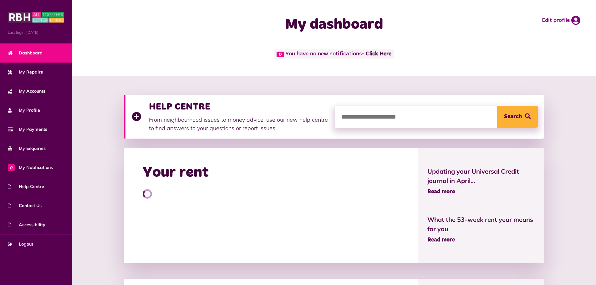 This screenshot has height=285, width=596. Describe the element at coordinates (239, 107) in the screenshot. I see `h3: HELP CENTRE` at that location.